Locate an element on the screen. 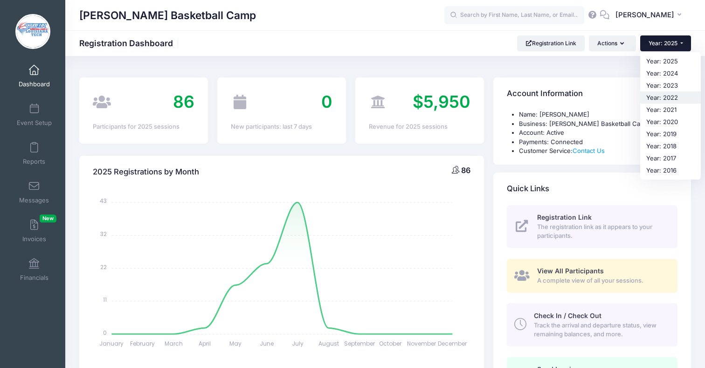 The height and width of the screenshot is (368, 705). a: Registration Link is located at coordinates (551, 43).